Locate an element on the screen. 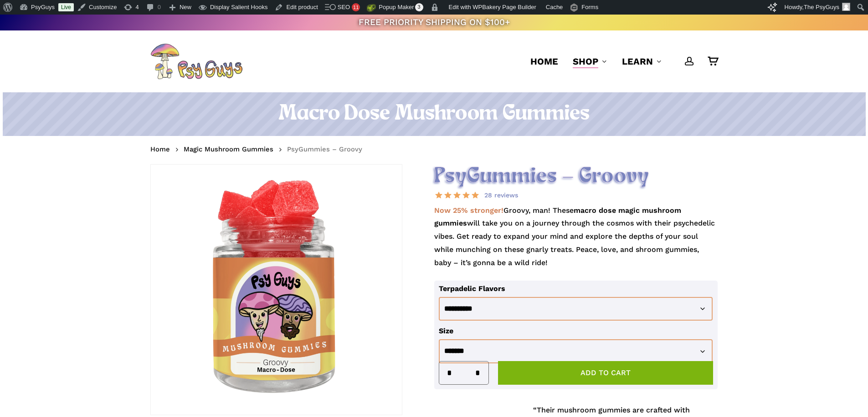 The height and width of the screenshot is (417, 868). input: Product quantity is located at coordinates (464, 373).